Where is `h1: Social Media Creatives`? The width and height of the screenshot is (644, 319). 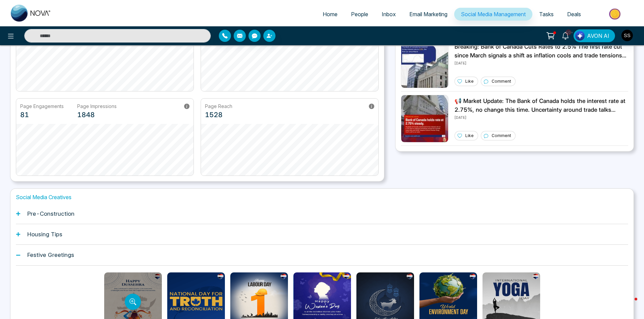 h1: Social Media Creatives is located at coordinates (322, 197).